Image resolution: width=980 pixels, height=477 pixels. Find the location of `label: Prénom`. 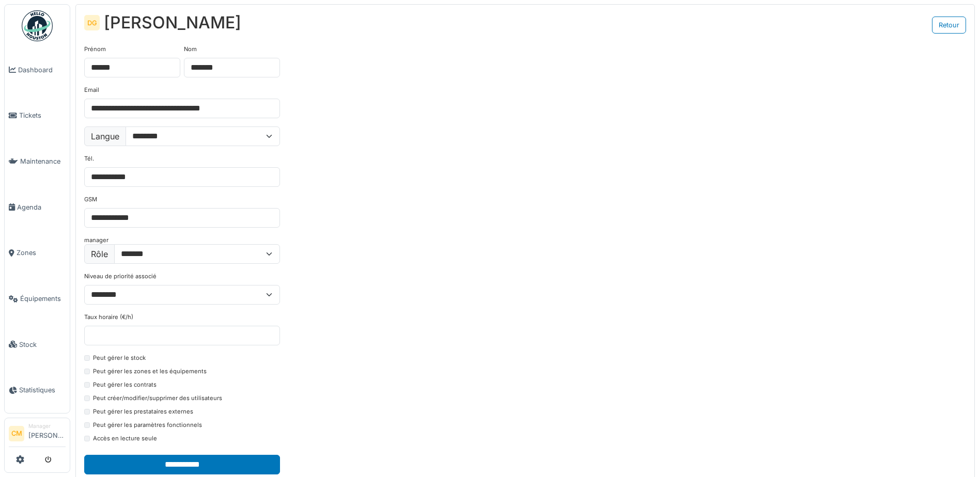

label: Prénom is located at coordinates (95, 49).